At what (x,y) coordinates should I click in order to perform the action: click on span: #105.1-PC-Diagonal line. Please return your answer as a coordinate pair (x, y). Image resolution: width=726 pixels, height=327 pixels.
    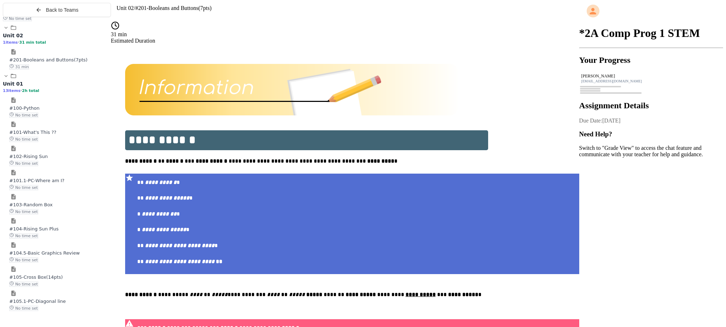
    Looking at the image, I should click on (38, 301).